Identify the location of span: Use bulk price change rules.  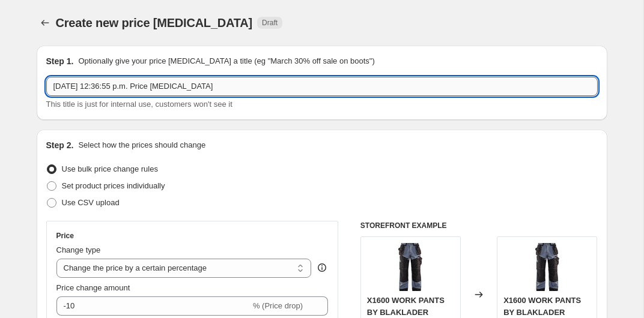
(110, 169).